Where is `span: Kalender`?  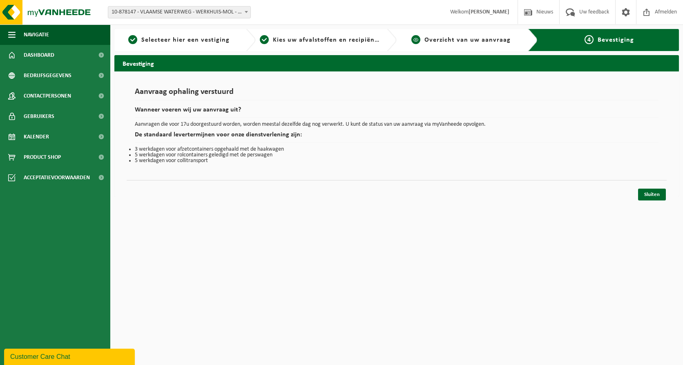
span: Kalender is located at coordinates (36, 137).